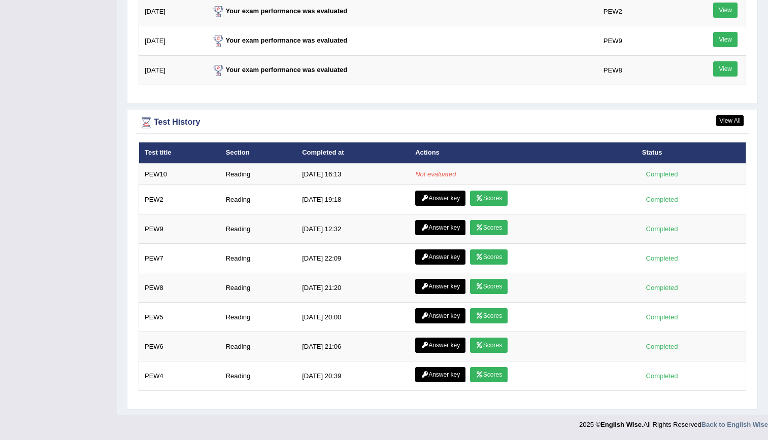  Describe the element at coordinates (180, 318) in the screenshot. I see `td: PEW5` at that location.